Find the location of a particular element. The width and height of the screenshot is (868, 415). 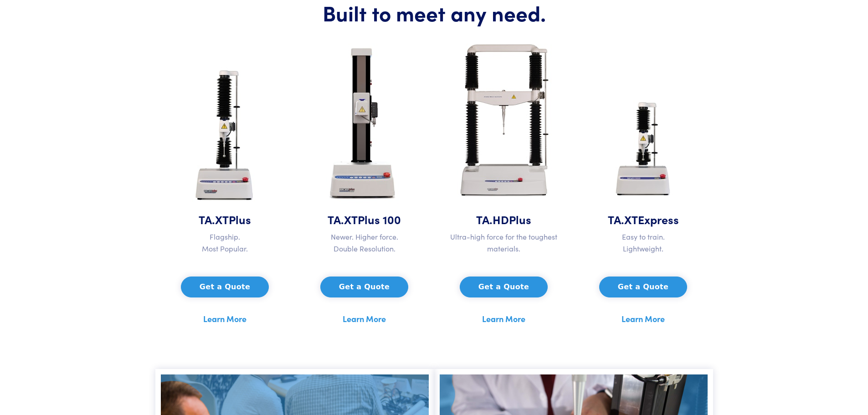

img: ta-xt-plus-analyzer.jpg is located at coordinates (224, 137).